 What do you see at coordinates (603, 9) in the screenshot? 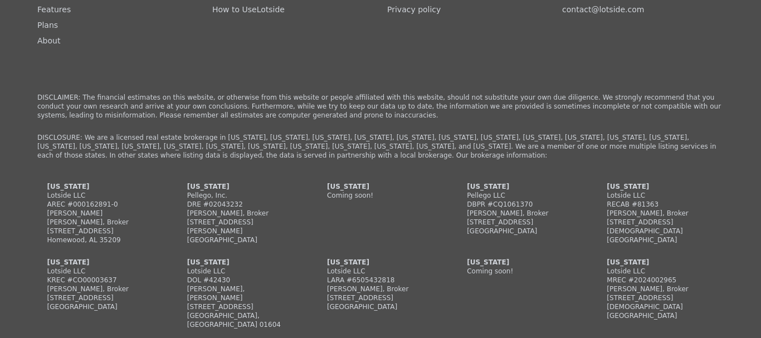
I see `a: contact@lotside.com` at bounding box center [603, 9].